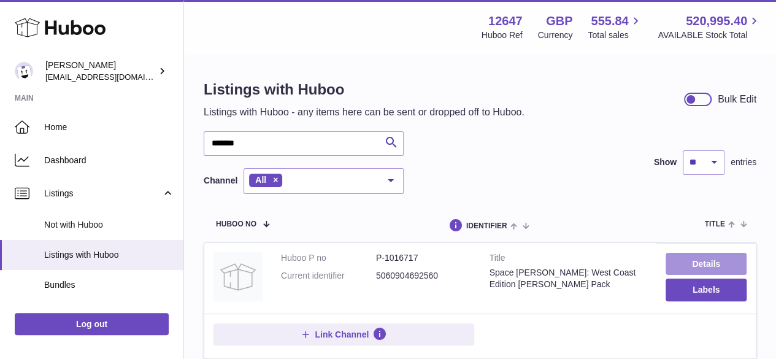 This screenshot has width=776, height=359. Describe the element at coordinates (364, 90) in the screenshot. I see `h1: Listings with Huboo` at that location.